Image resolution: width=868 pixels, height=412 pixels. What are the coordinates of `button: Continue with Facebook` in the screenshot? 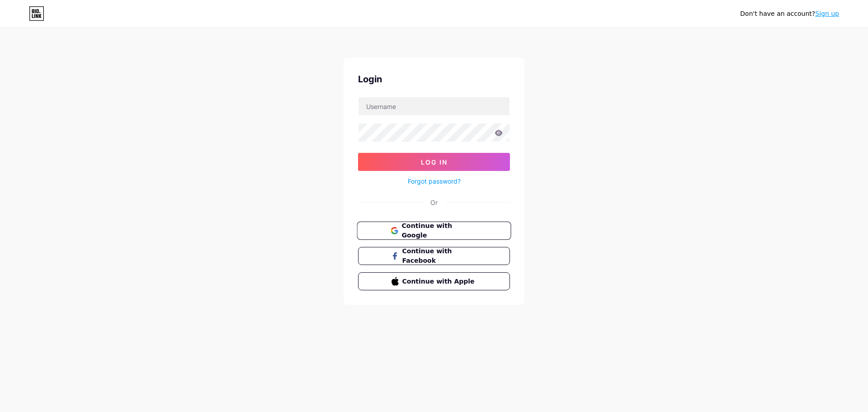 It's located at (434, 256).